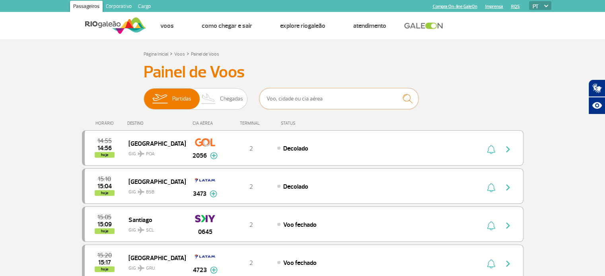 Image resolution: width=605 pixels, height=276 pixels. I want to click on img: slider-desembarque, so click(208, 99).